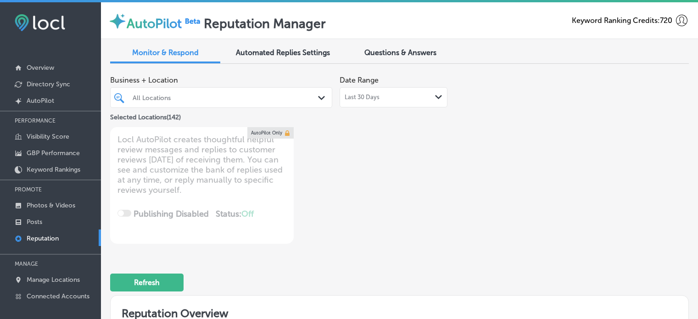 The height and width of the screenshot is (319, 698). I want to click on p: Overview, so click(40, 67).